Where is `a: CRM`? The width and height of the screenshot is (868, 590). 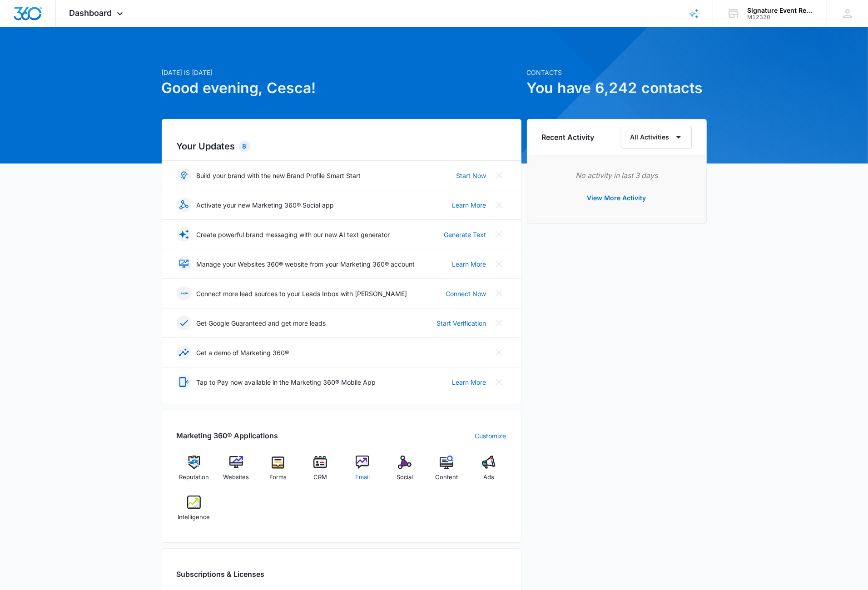
a: CRM is located at coordinates (320, 472).